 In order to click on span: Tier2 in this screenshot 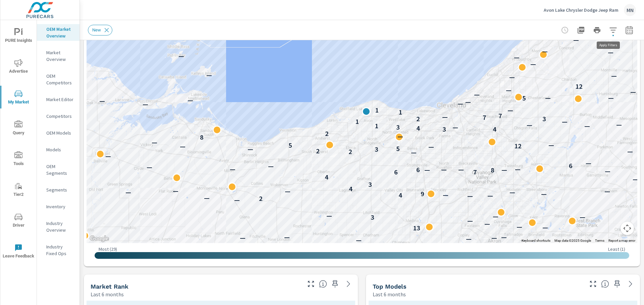, I will do `click(19, 190)`.